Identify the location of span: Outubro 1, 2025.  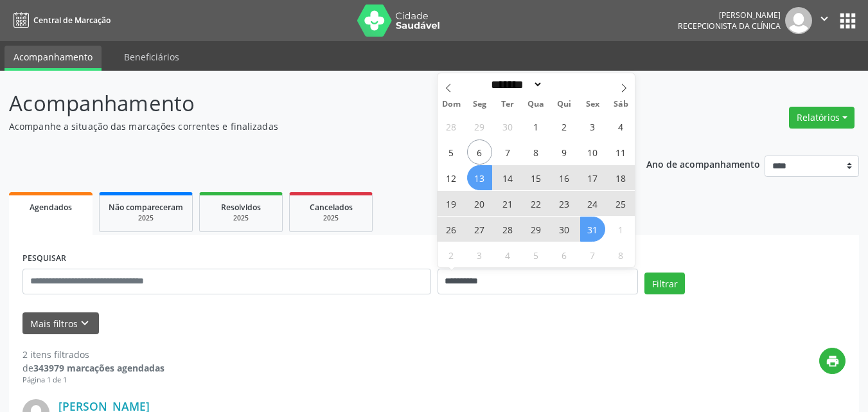
(535, 126).